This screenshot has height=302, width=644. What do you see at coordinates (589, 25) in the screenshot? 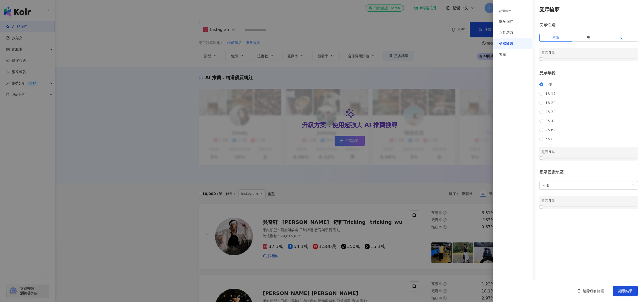
I see `div: 受眾性別` at bounding box center [589, 25].